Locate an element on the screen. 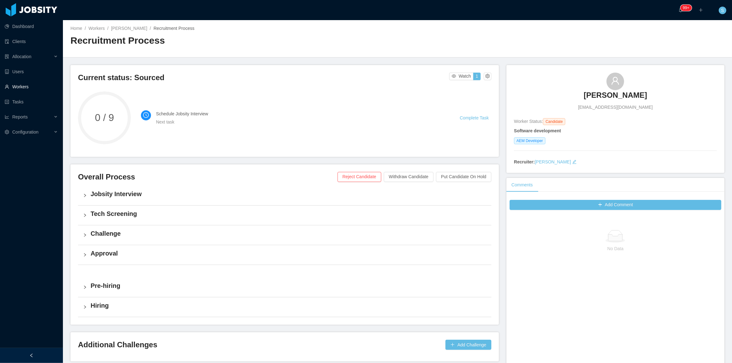 The width and height of the screenshot is (732, 363). div: icon: rightApproval is located at coordinates (285, 255).